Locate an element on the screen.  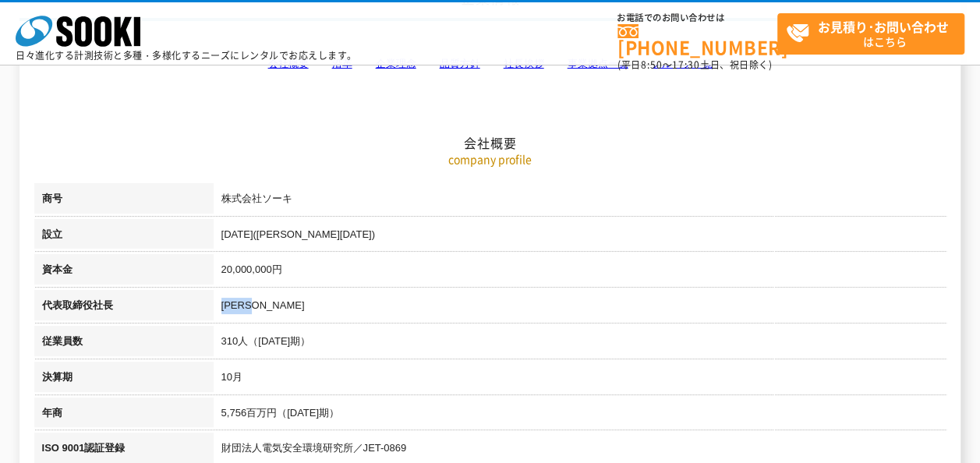
span: 8:50 is located at coordinates (652, 64).